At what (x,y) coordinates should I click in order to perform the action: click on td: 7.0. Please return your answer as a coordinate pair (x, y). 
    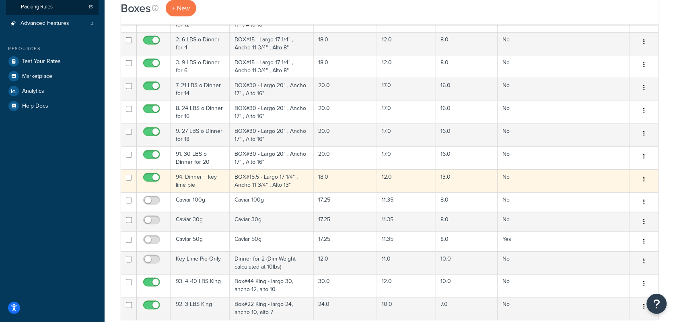
    Looking at the image, I should click on (466, 309).